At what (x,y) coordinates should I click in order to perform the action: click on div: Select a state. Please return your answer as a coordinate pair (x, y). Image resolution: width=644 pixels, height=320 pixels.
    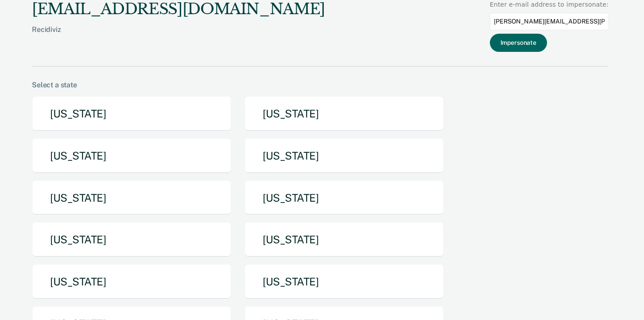
    Looking at the image, I should click on (320, 85).